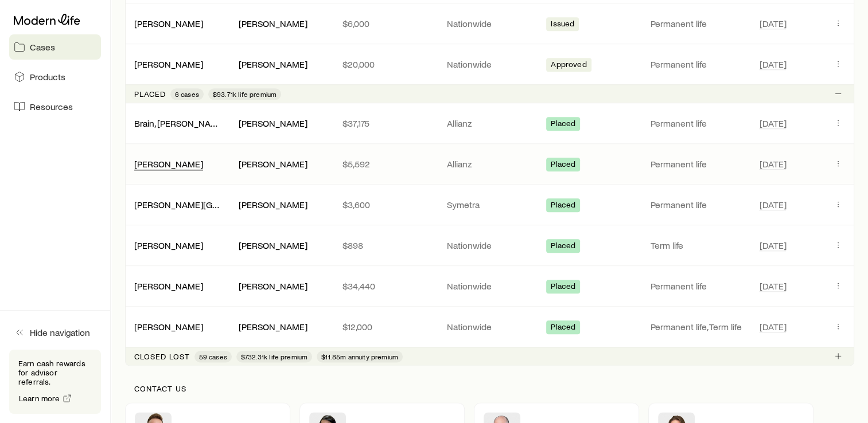 This screenshot has width=868, height=423. Describe the element at coordinates (385, 327) in the screenshot. I see `p: $12,000` at that location.